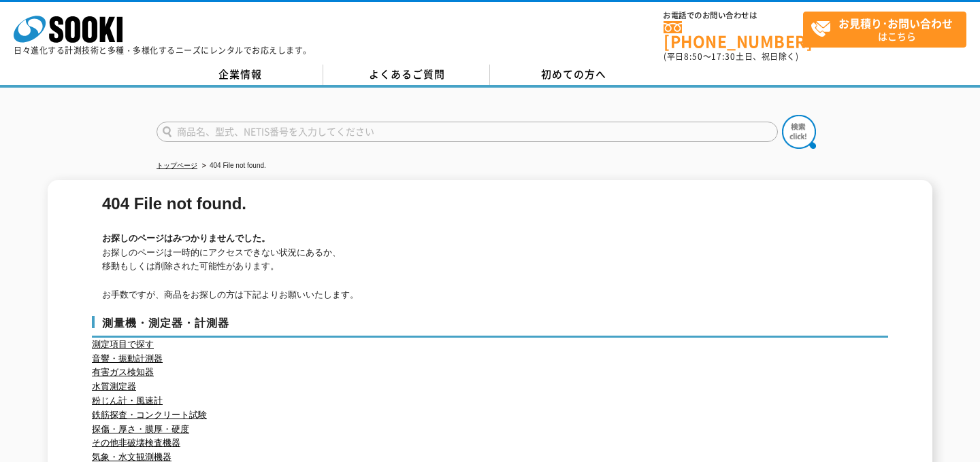 This screenshot has height=462, width=980. I want to click on p: お探しのページは一時的にアクセスできない状況にあるか、 移動もしくは削除された可能性があります。 お手数ですが、商品をお探しの方は下記よりお願いいたします。, so click(491, 274).